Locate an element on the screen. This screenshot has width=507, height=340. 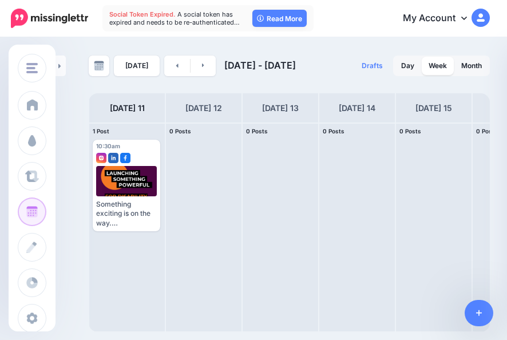
a: Drafts is located at coordinates (372, 66).